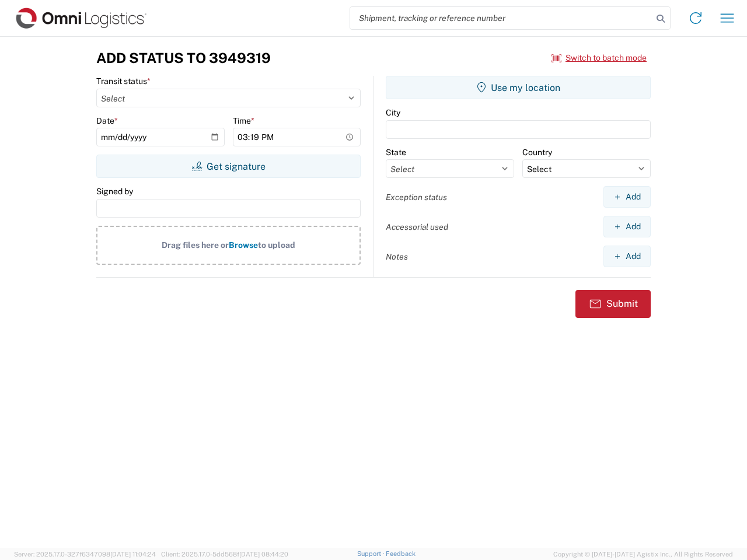  Describe the element at coordinates (397, 257) in the screenshot. I see `label: Notes` at that location.